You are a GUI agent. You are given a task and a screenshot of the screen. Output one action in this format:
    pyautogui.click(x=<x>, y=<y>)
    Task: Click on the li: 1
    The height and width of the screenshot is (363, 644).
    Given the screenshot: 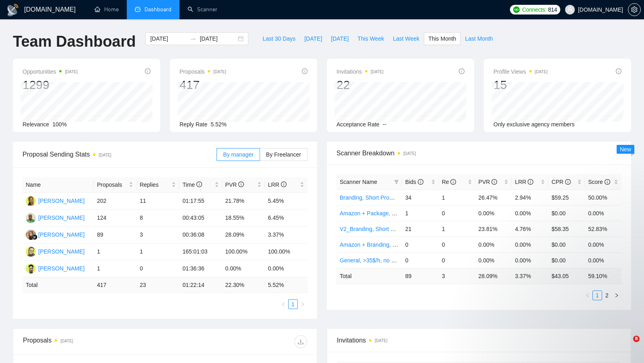 What is the action you would take?
    pyautogui.click(x=293, y=304)
    